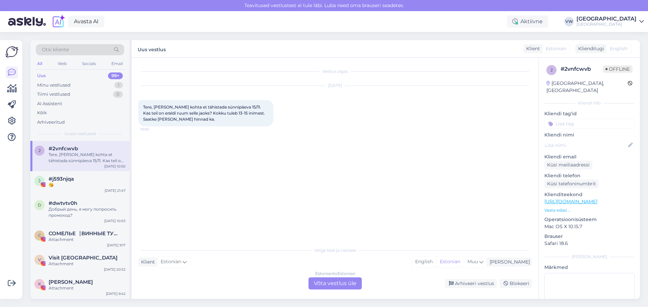 The width and height of the screenshot is (648, 307). I want to click on span: #j593njqa, so click(61, 179).